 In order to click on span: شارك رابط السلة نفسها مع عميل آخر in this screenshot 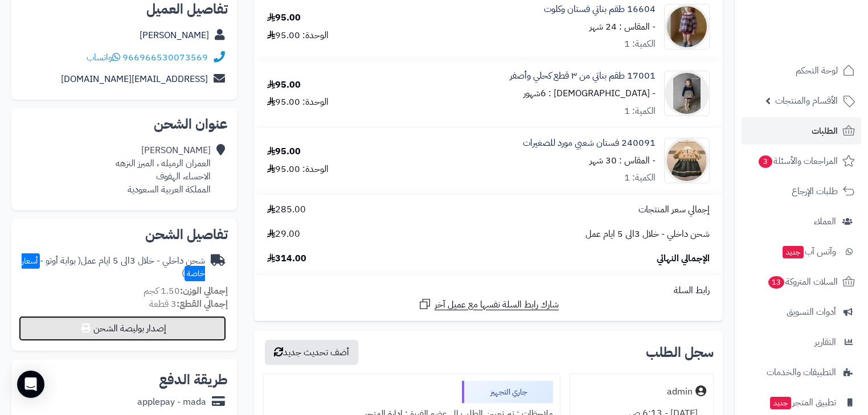, I will do `click(496, 304)`.